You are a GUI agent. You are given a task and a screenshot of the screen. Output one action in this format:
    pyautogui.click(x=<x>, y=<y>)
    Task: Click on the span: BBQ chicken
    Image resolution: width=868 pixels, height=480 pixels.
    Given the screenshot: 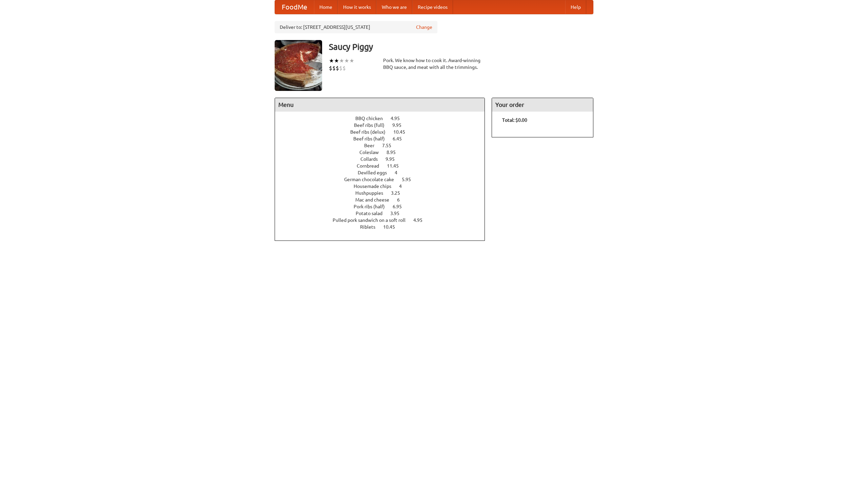 What is the action you would take?
    pyautogui.click(x=372, y=118)
    